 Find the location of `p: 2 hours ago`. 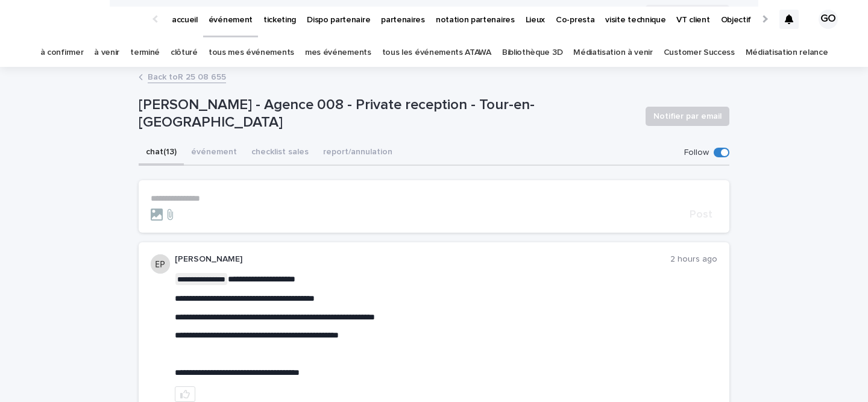

p: 2 hours ago is located at coordinates (694, 259).